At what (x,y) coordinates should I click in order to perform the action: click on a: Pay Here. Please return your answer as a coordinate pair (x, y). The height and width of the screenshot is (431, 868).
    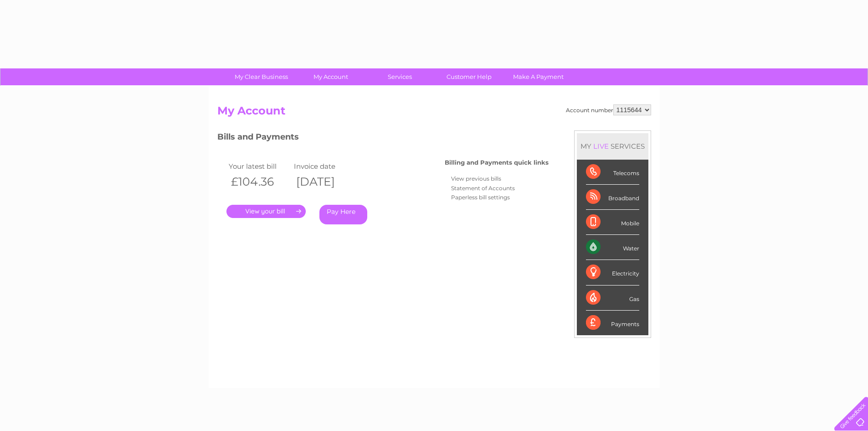
    Looking at the image, I should click on (343, 215).